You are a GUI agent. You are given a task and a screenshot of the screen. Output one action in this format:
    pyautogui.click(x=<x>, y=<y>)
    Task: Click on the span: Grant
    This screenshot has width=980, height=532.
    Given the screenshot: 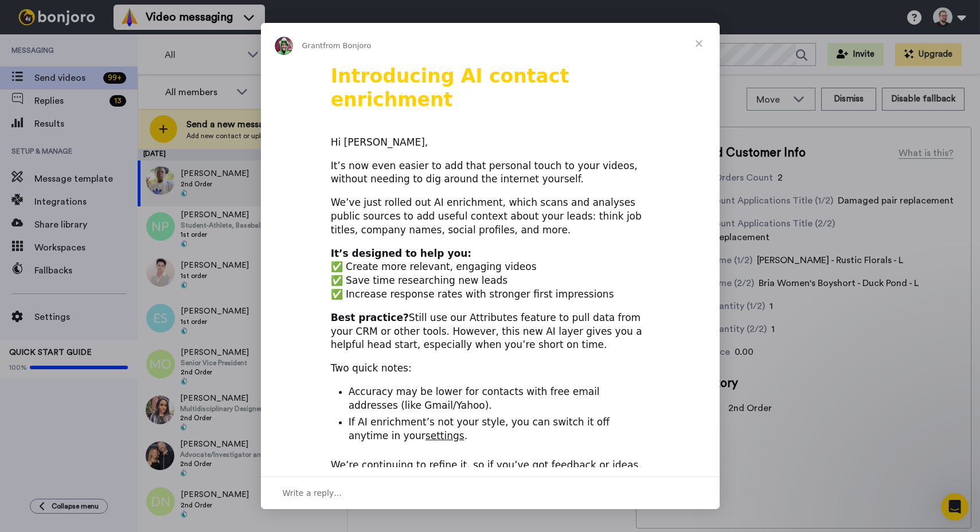 What is the action you would take?
    pyautogui.click(x=313, y=46)
    